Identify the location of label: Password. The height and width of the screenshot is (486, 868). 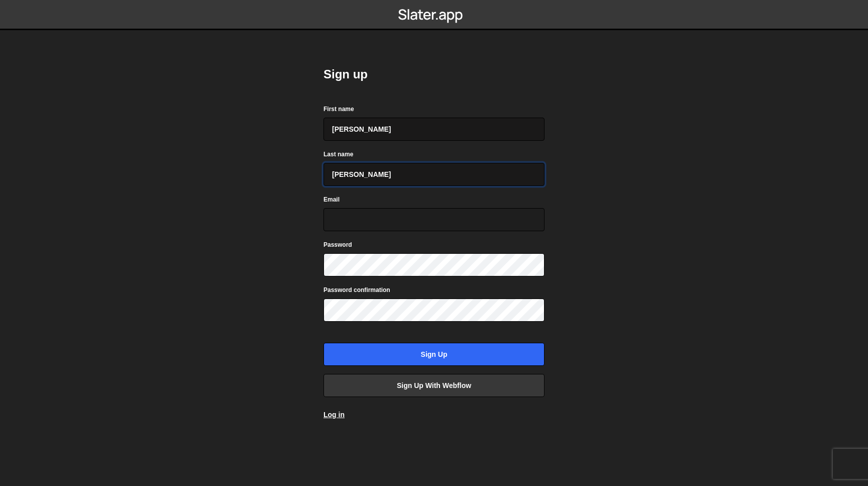
(337, 244).